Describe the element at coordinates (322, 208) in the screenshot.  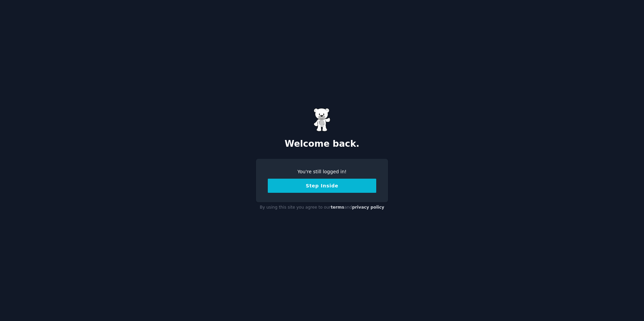
I see `div: By using this site you agree to our and` at that location.